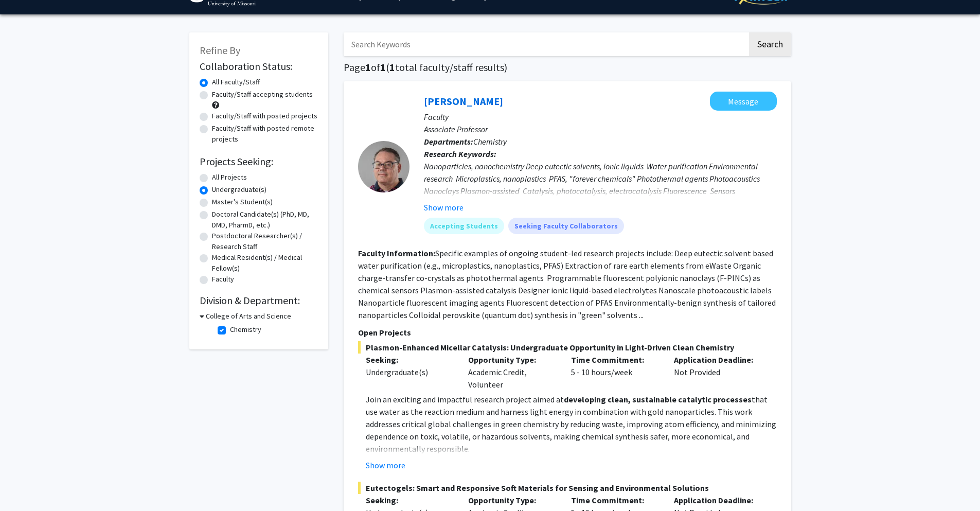 The width and height of the screenshot is (980, 511). Describe the element at coordinates (242, 202) in the screenshot. I see `label: Master's Student(s)` at that location.